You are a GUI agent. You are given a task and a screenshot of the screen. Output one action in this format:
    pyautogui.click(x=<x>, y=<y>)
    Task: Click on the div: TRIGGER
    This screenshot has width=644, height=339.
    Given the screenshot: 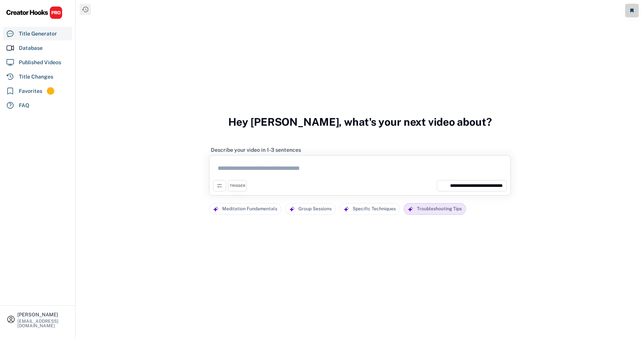 What is the action you would take?
    pyautogui.click(x=238, y=186)
    